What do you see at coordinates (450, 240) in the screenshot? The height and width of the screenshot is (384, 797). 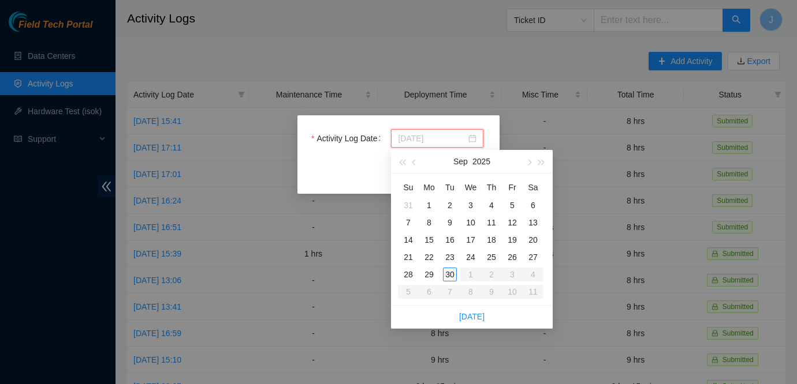 I see `div: 16` at bounding box center [450, 240].